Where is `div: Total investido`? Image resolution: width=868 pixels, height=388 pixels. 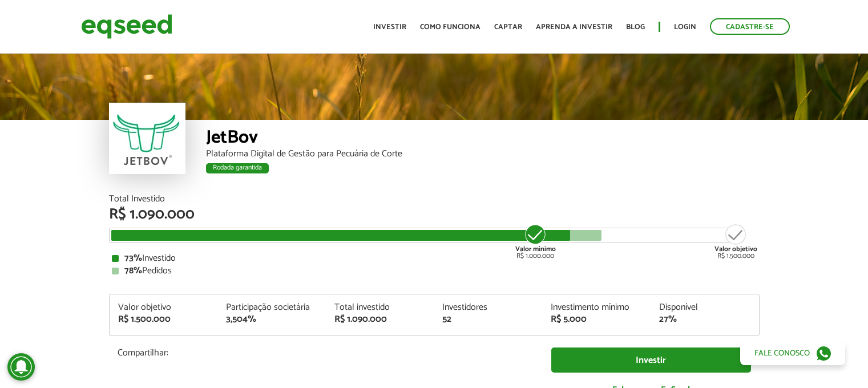
div: Total investido is located at coordinates (380, 307).